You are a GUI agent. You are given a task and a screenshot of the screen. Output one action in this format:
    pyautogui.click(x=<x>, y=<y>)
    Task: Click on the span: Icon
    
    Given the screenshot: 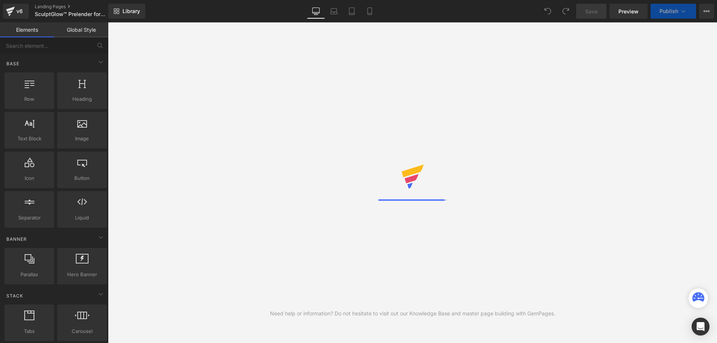 What is the action you would take?
    pyautogui.click(x=29, y=178)
    